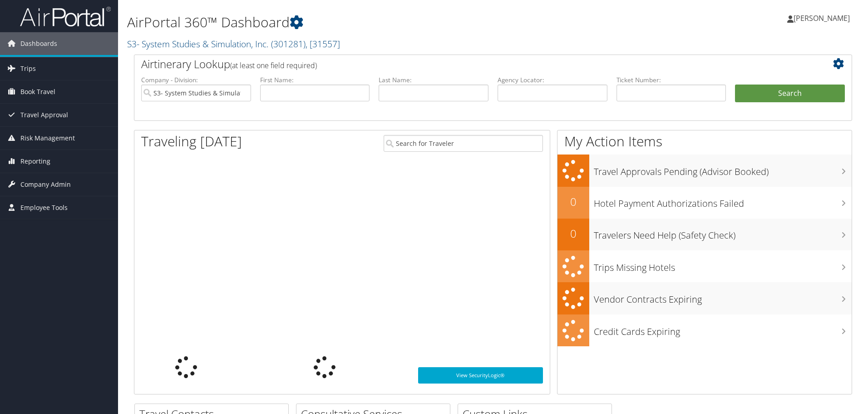  I want to click on a: 0Travelers Need Help (Safety Check), so click(704, 234).